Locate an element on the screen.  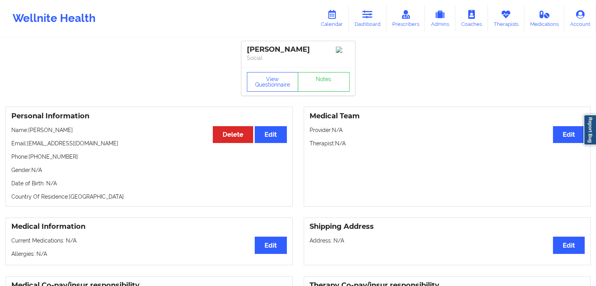
p: Therapist: N/A is located at coordinates (447, 143).